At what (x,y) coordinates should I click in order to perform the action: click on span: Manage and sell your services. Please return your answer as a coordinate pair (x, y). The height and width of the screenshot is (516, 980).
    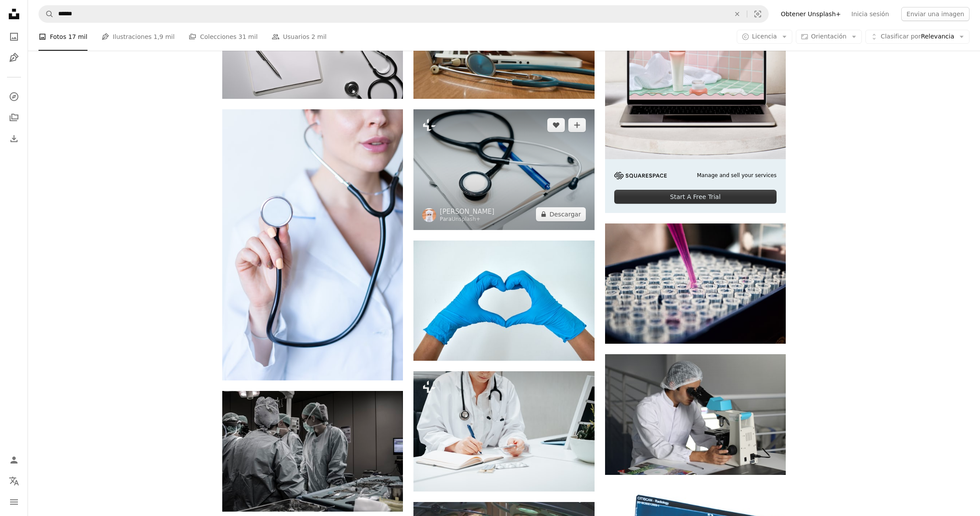
    Looking at the image, I should click on (736, 176).